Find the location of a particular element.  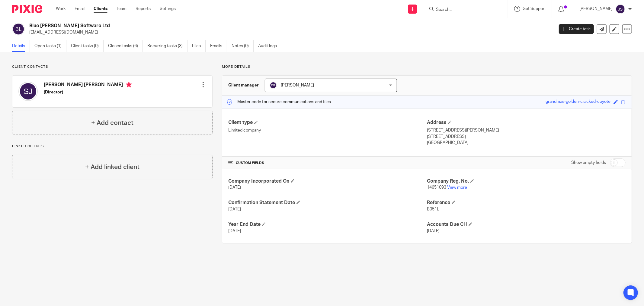

a: View more is located at coordinates (457, 187).